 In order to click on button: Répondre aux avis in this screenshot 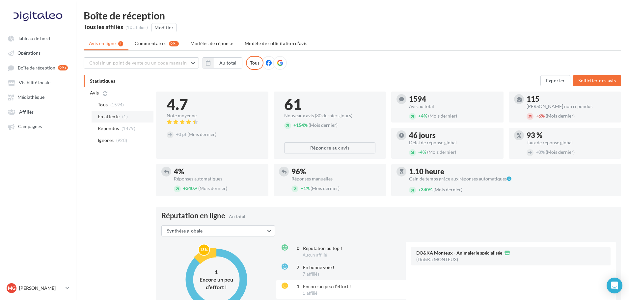, I will do `click(330, 148)`.